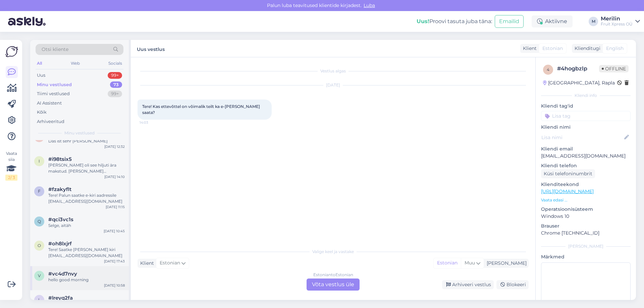  I want to click on span: #vc4d7nvy, so click(63, 274).